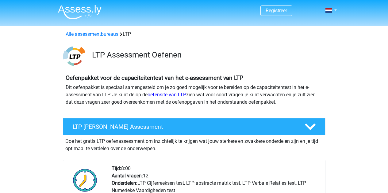 The height and width of the screenshot is (193, 388). I want to click on h3: LTP Assessment Oefenen, so click(206, 55).